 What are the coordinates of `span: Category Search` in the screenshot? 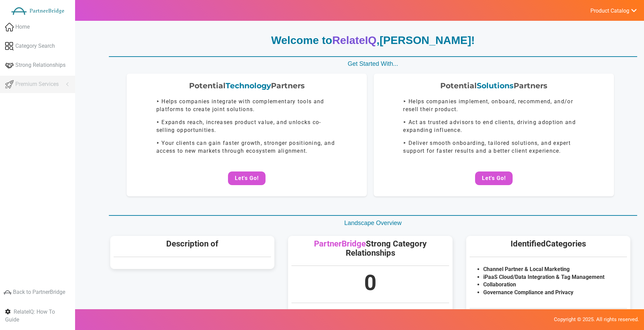 It's located at (35, 46).